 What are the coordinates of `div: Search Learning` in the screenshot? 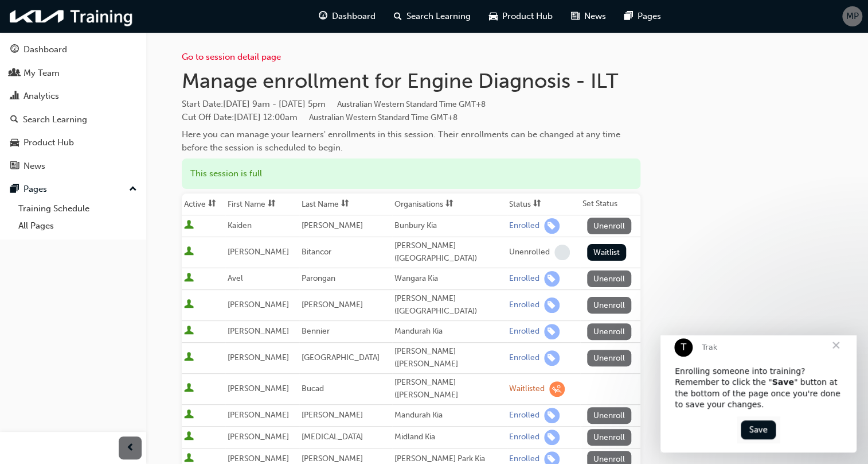 It's located at (55, 119).